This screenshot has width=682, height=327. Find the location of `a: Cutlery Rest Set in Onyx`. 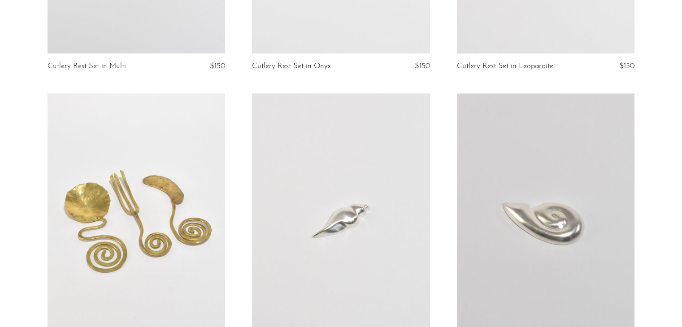

a: Cutlery Rest Set in Onyx is located at coordinates (291, 66).